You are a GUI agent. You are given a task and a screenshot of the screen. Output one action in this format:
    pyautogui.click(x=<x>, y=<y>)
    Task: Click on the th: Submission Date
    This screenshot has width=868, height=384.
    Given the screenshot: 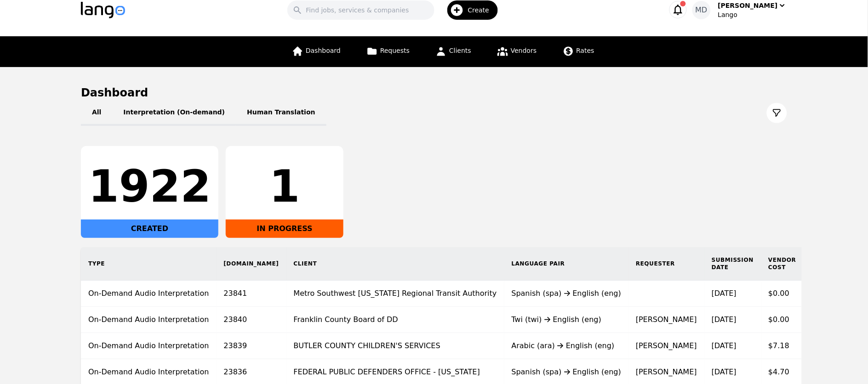 What is the action you would take?
    pyautogui.click(x=732, y=264)
    